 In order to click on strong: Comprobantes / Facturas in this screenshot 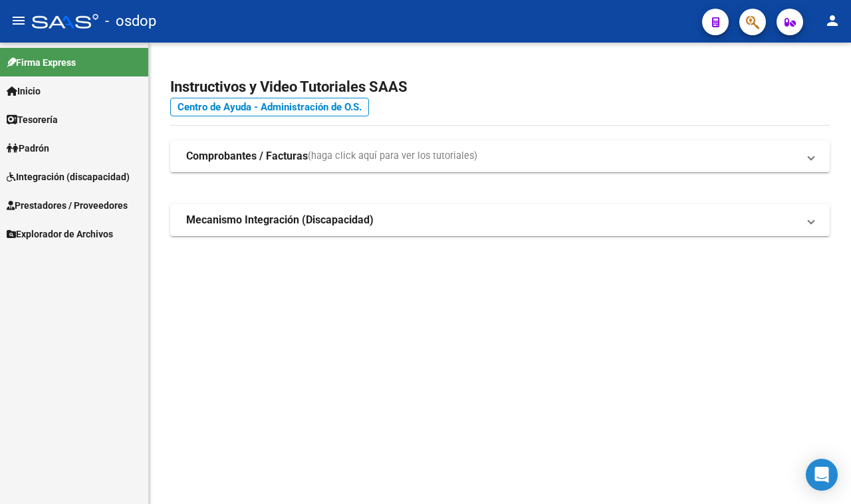, I will do `click(247, 156)`.